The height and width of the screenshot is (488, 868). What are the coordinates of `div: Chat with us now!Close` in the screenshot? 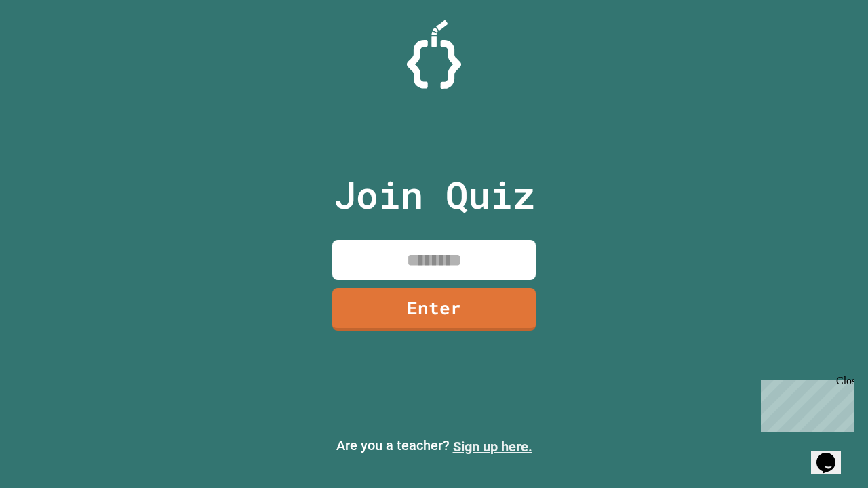 It's located at (49, 45).